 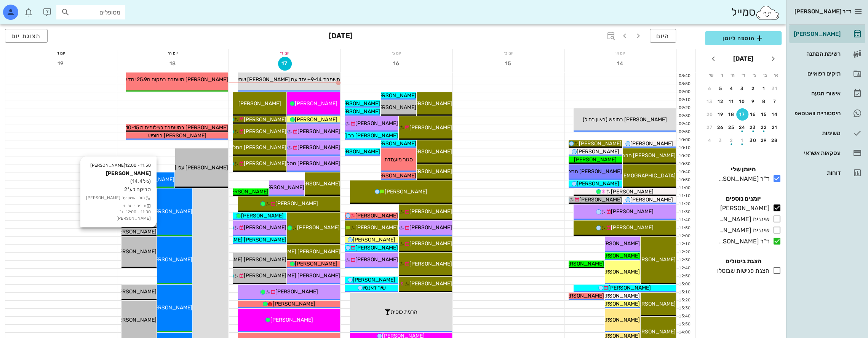 What do you see at coordinates (742, 89) in the screenshot?
I see `div: 3` at bounding box center [742, 89].